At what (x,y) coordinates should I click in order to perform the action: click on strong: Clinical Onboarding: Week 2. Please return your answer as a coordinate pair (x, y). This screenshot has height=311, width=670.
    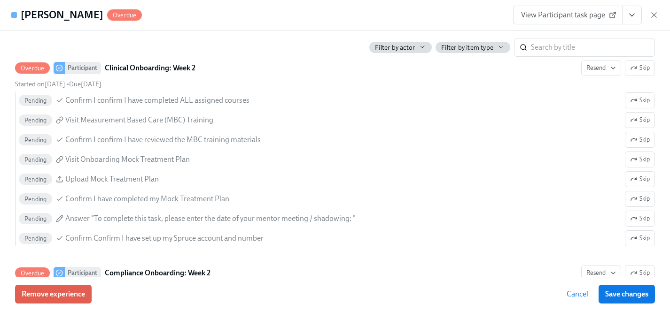
    Looking at the image, I should click on (150, 68).